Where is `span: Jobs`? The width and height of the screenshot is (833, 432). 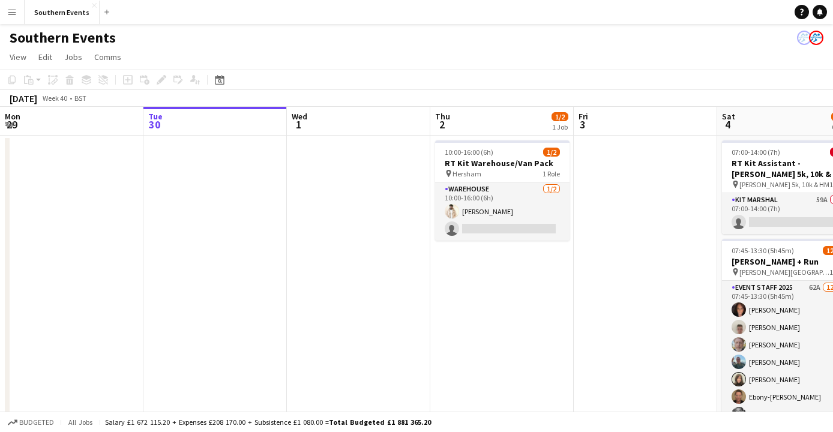 span: Jobs is located at coordinates (73, 57).